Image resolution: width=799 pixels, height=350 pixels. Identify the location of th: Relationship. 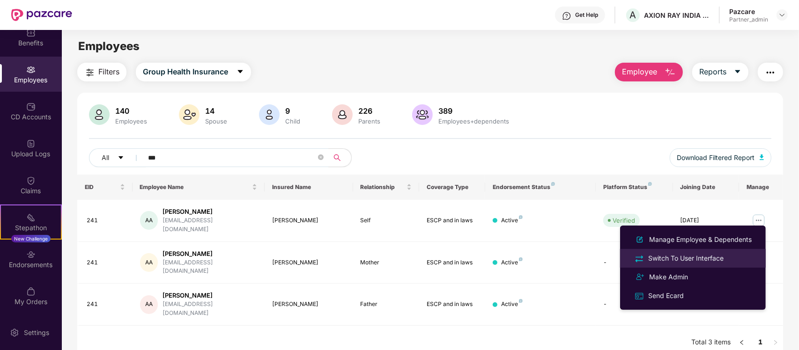
(386, 187).